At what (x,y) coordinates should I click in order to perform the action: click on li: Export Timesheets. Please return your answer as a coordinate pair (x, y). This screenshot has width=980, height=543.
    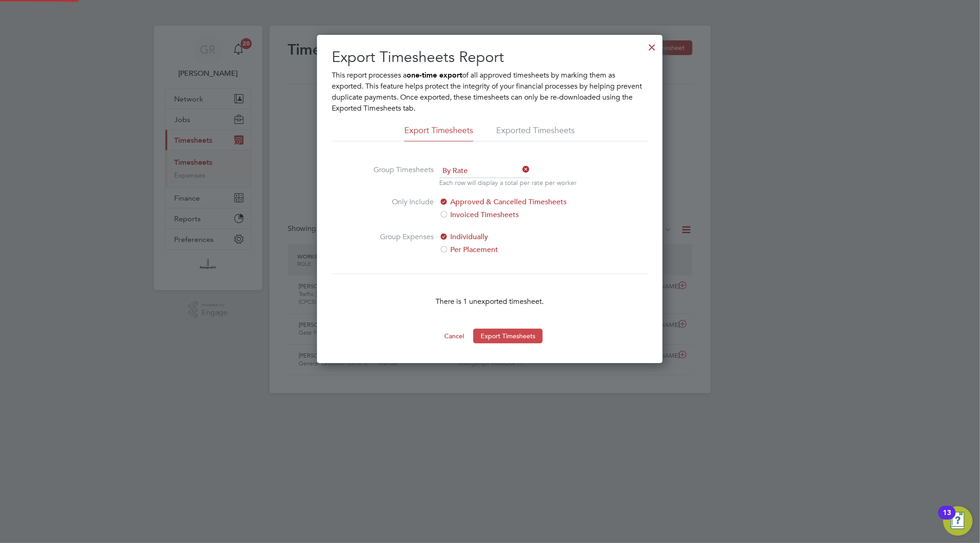
    Looking at the image, I should click on (439, 133).